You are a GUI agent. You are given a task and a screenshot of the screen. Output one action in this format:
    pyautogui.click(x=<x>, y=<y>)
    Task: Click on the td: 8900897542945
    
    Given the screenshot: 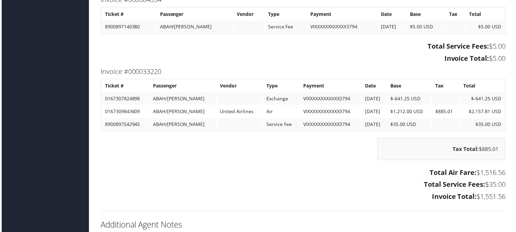 What is the action you would take?
    pyautogui.click(x=124, y=125)
    